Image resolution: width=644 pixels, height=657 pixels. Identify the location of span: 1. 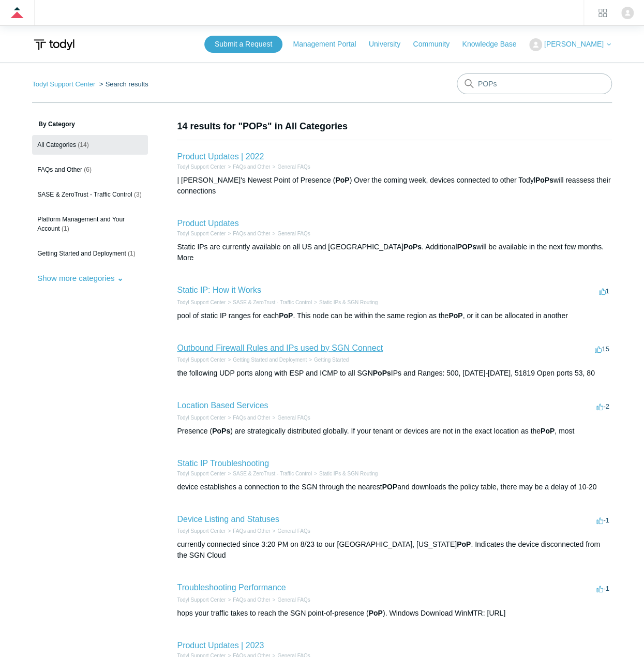
(604, 290).